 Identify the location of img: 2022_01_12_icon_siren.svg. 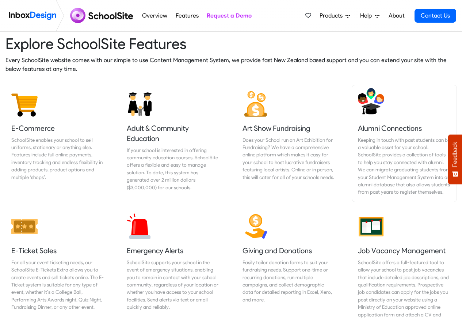
(140, 227).